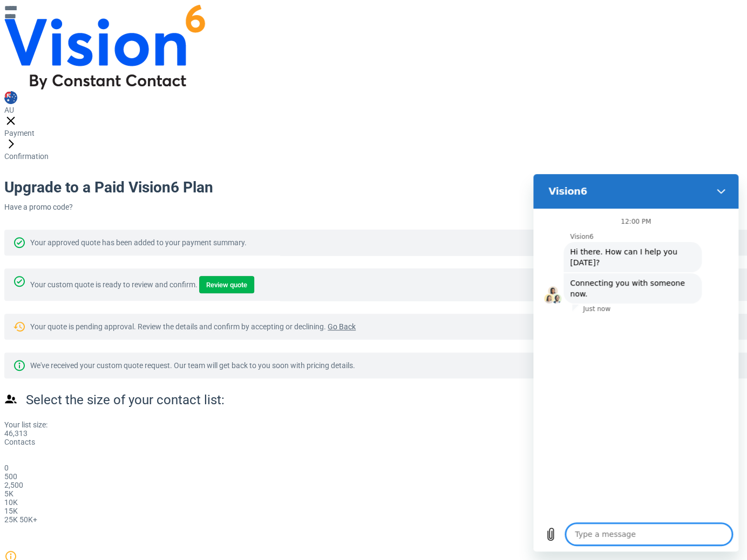 The image size is (747, 560). What do you see at coordinates (99, 115) in the screenshot?
I see `span: Connecting you with someone now.` at bounding box center [99, 115].